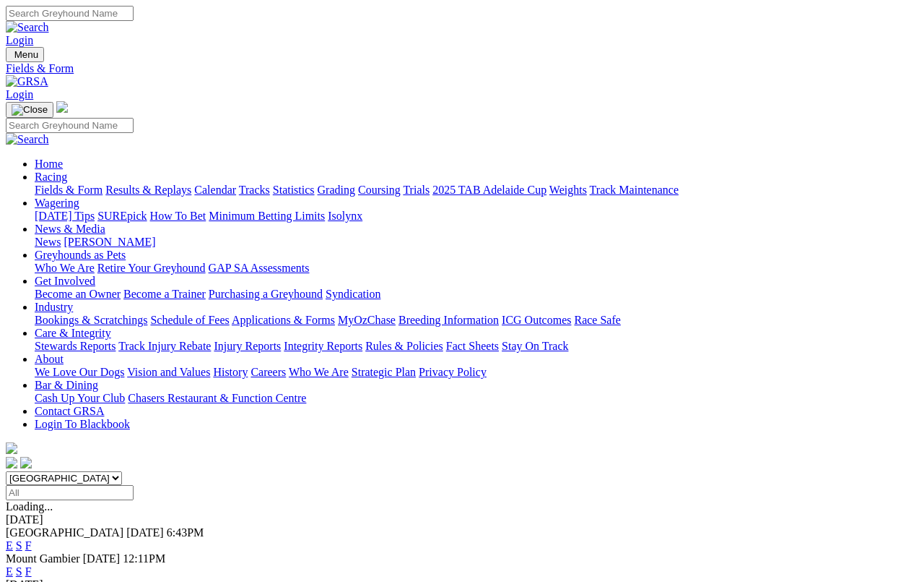 The width and height of the screenshot is (924, 582). Describe the element at coordinates (294, 190) in the screenshot. I see `a: Statistics` at that location.